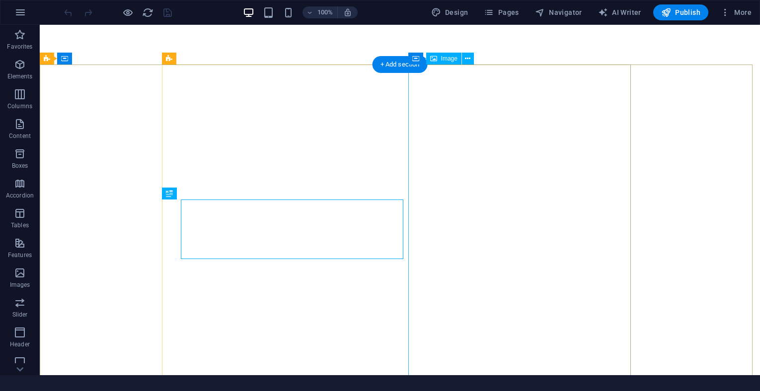 The width and height of the screenshot is (760, 391). Describe the element at coordinates (558, 12) in the screenshot. I see `span: Navigator` at that location.